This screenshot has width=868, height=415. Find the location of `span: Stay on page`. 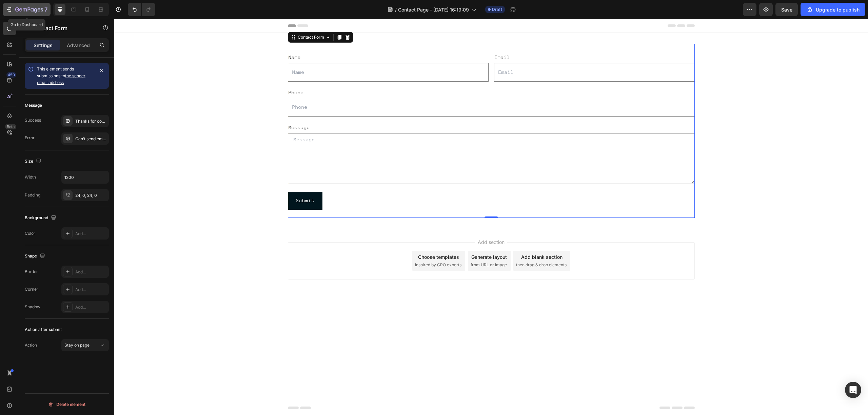

span: Stay on page is located at coordinates (77, 345).